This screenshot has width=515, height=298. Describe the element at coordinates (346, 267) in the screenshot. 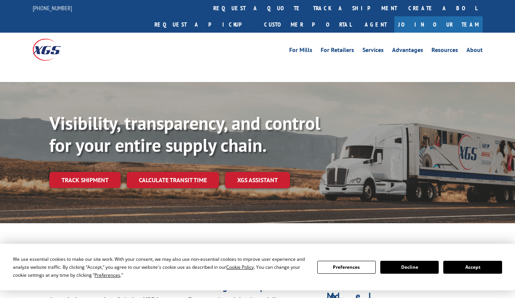

I see `button: Preferences` at that location.